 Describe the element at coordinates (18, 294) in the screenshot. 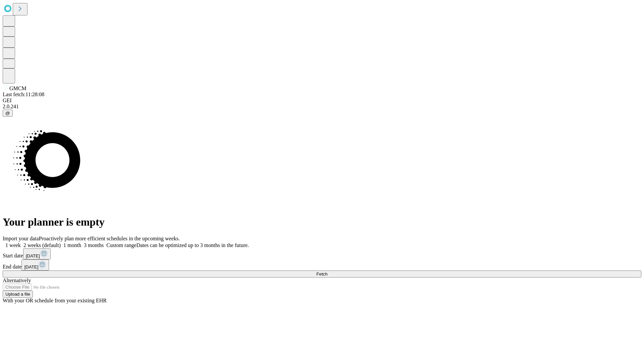

I see `button: Upload a file` at that location.